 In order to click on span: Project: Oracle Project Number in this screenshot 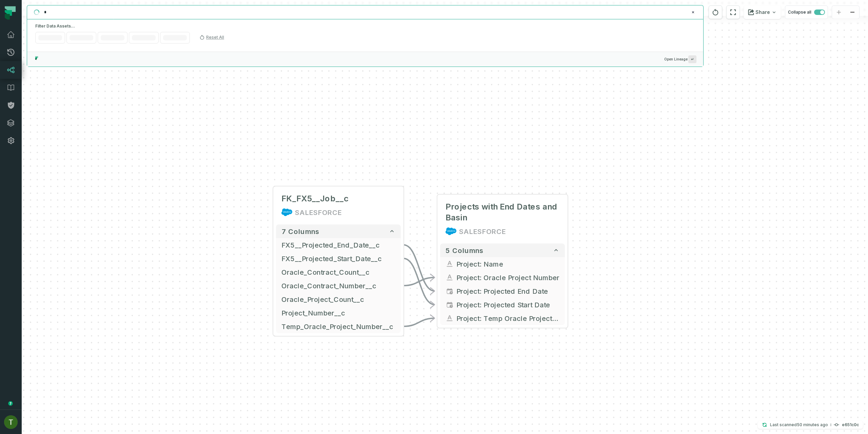, I will do `click(508, 278)`.